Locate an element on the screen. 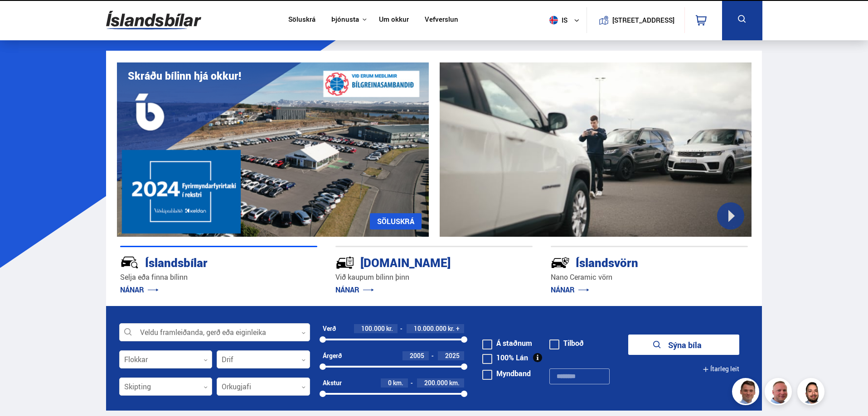 The image size is (868, 416). img: tr5P-W3DuiFaO7aO.svg is located at coordinates (345, 263).